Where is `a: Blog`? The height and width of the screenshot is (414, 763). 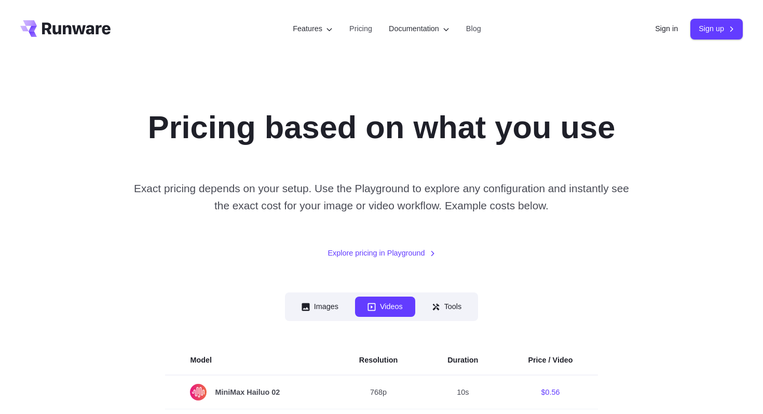
a: Blog is located at coordinates (473, 29).